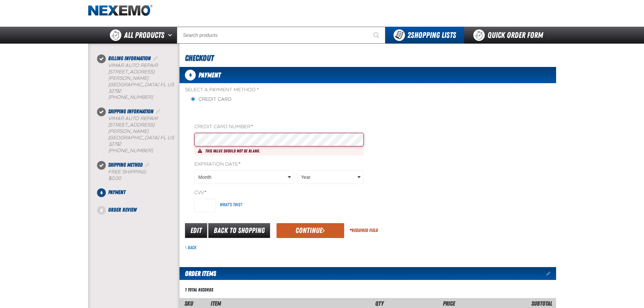 The image size is (644, 308). Describe the element at coordinates (542, 303) in the screenshot. I see `span: Subtotal` at that location.